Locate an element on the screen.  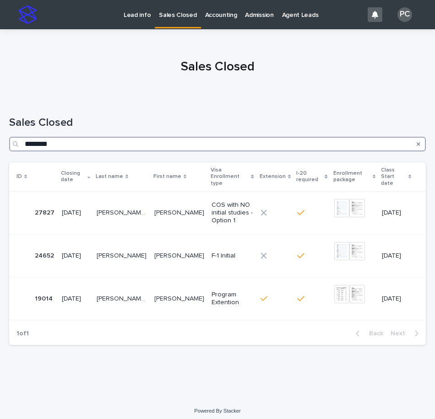
p: Class Start date is located at coordinates (393, 177).